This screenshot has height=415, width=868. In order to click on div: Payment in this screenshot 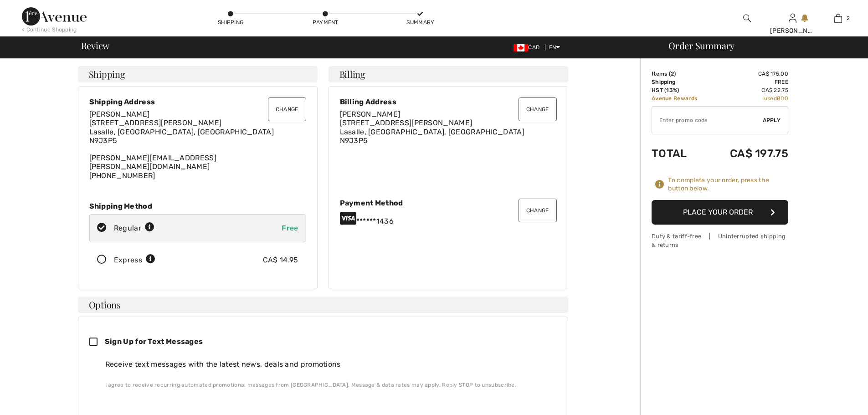, I will do `click(325, 22)`.